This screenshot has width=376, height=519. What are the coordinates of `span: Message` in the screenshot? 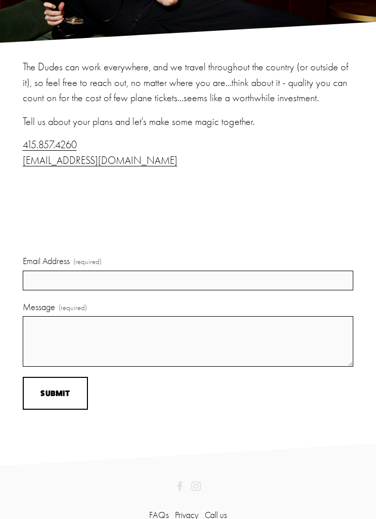 It's located at (39, 307).